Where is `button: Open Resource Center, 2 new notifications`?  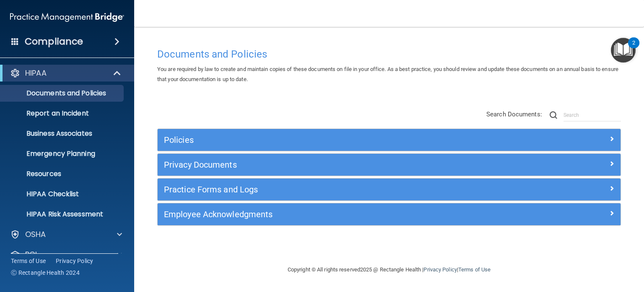 button: Open Resource Center, 2 new notifications is located at coordinates (623, 50).